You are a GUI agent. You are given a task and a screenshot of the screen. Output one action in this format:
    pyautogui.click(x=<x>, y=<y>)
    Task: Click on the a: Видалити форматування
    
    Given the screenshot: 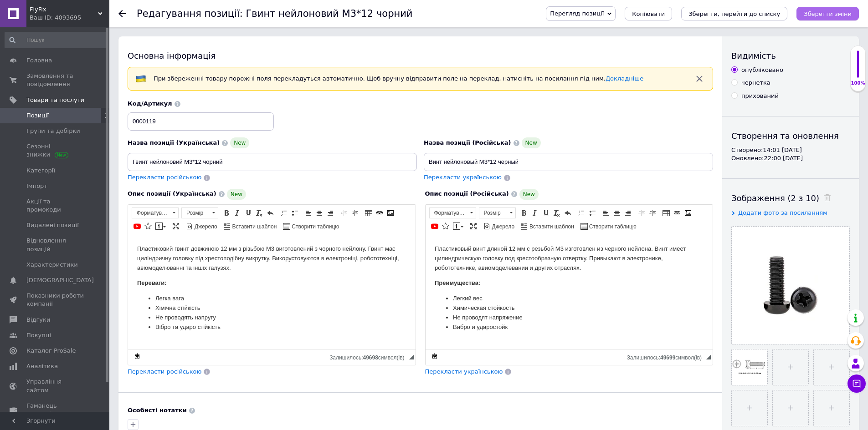 What is the action you would take?
    pyautogui.click(x=557, y=213)
    